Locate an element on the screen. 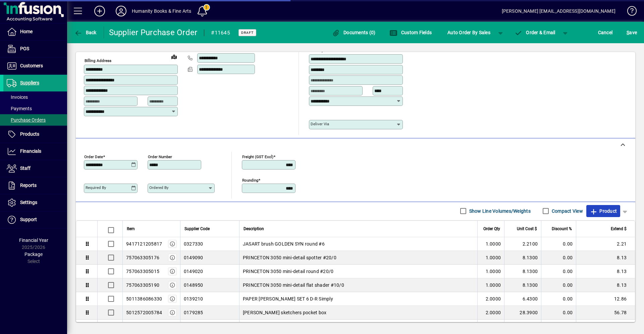  button: Profile is located at coordinates (121, 11).